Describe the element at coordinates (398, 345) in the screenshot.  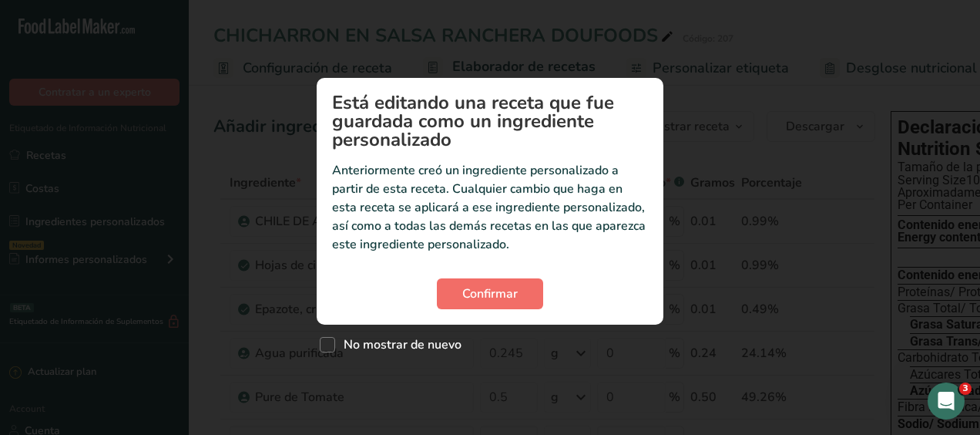
I see `span: No mostrar de nuevo` at that location.